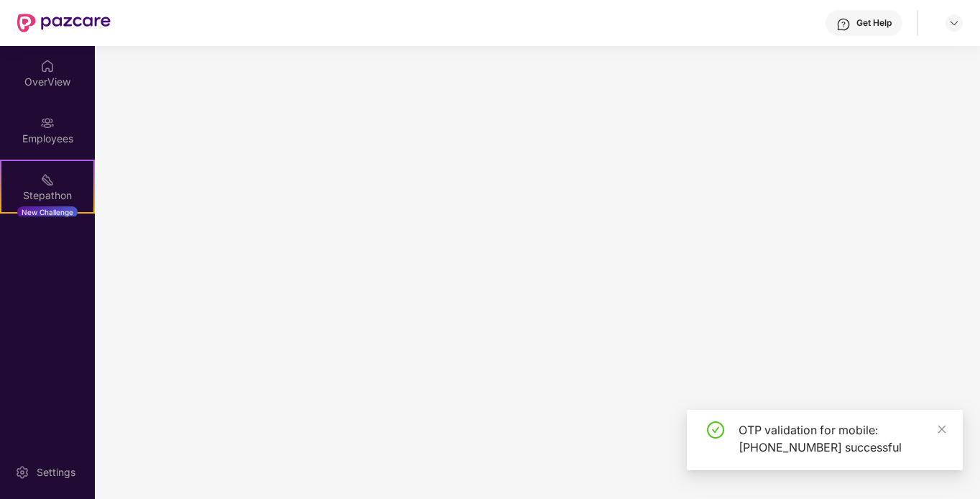 This screenshot has width=980, height=499. Describe the element at coordinates (48, 212) in the screenshot. I see `div: New Challenge` at that location.